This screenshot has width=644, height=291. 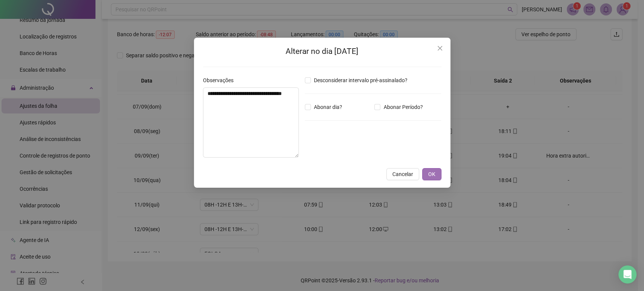 What do you see at coordinates (402, 174) in the screenshot?
I see `button: Cancelar` at bounding box center [402, 174].